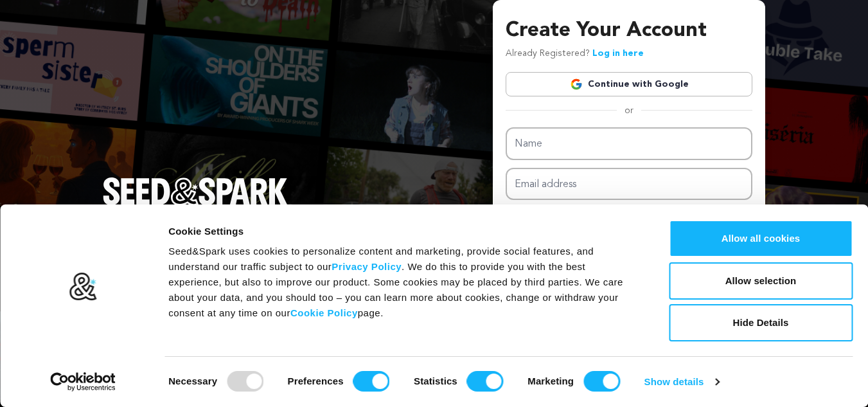  Describe the element at coordinates (196, 192) in the screenshot. I see `img: Seed&Spark Logo` at that location.